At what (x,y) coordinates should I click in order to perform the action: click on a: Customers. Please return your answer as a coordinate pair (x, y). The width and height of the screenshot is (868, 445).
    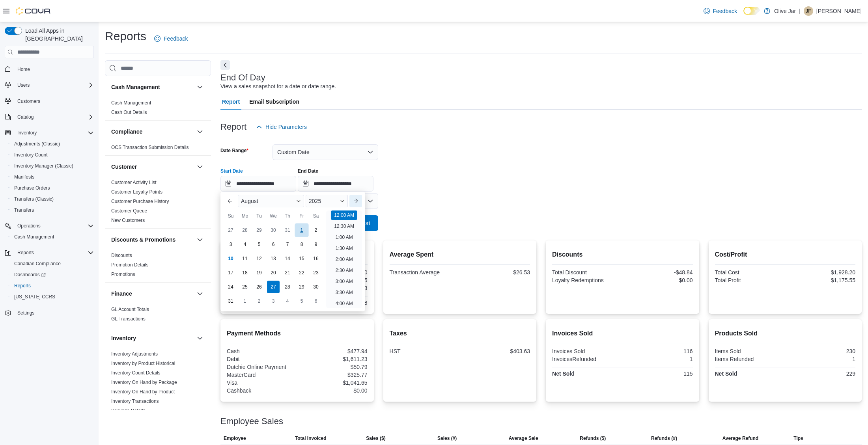
    Looking at the image, I should click on (29, 101).